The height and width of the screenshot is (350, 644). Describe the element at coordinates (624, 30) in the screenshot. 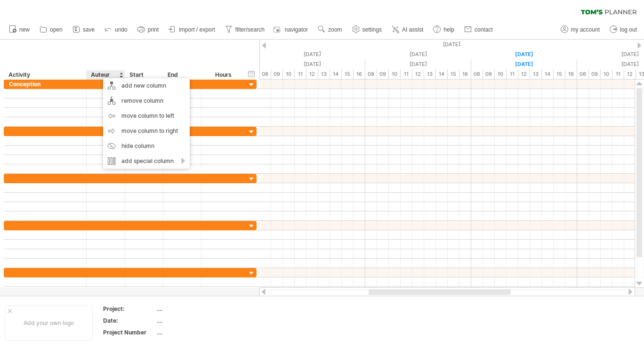

I see `a: log out` at that location.